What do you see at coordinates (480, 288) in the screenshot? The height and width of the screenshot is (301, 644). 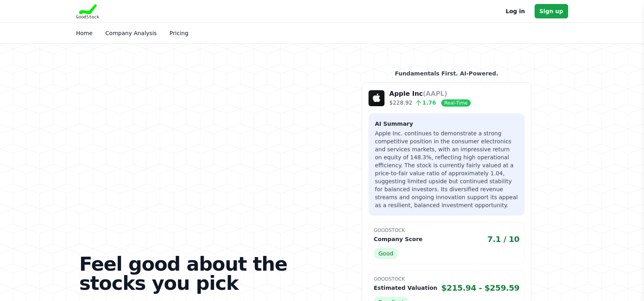 I see `span: $215.94 - $259.59` at bounding box center [480, 288].